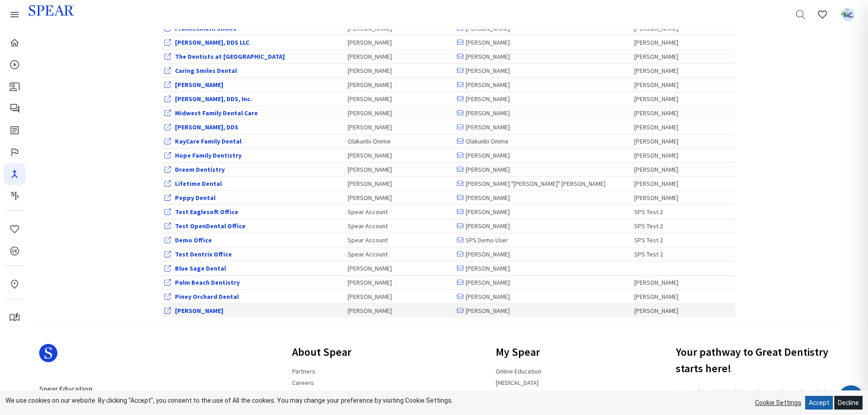 The image size is (868, 415). Describe the element at coordinates (769, 397) in the screenshot. I see `p: Sign up for our biweekly newsletter to learn about the latest events, workshops, seminars, course...` at that location.